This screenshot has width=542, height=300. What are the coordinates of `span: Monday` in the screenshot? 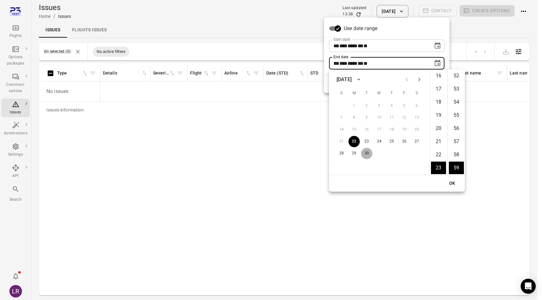 It's located at (354, 93).